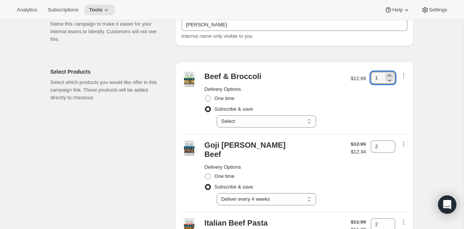 This screenshot has height=229, width=464. I want to click on span: Internal name only visible to you, so click(217, 36).